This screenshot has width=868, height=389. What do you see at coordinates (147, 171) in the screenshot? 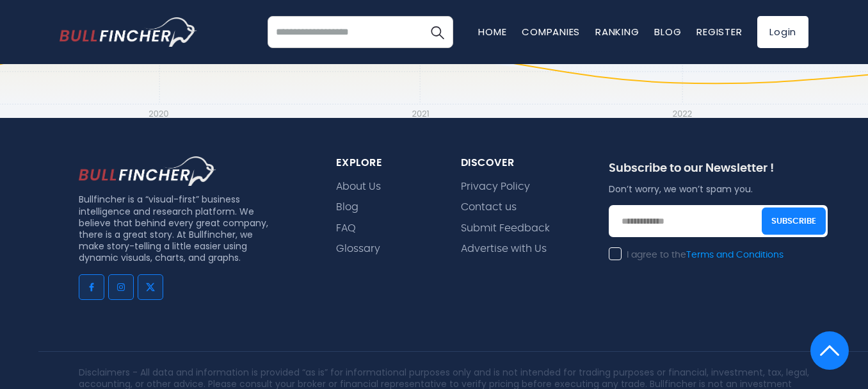
I see `img: footer logo` at bounding box center [147, 171].